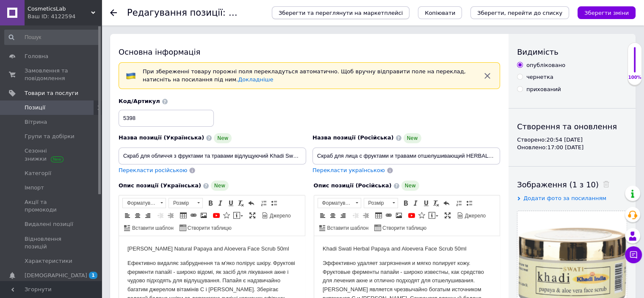 This screenshot has width=644, height=298. What do you see at coordinates (183, 216) in the screenshot?
I see `a: Таблиця` at bounding box center [183, 216].